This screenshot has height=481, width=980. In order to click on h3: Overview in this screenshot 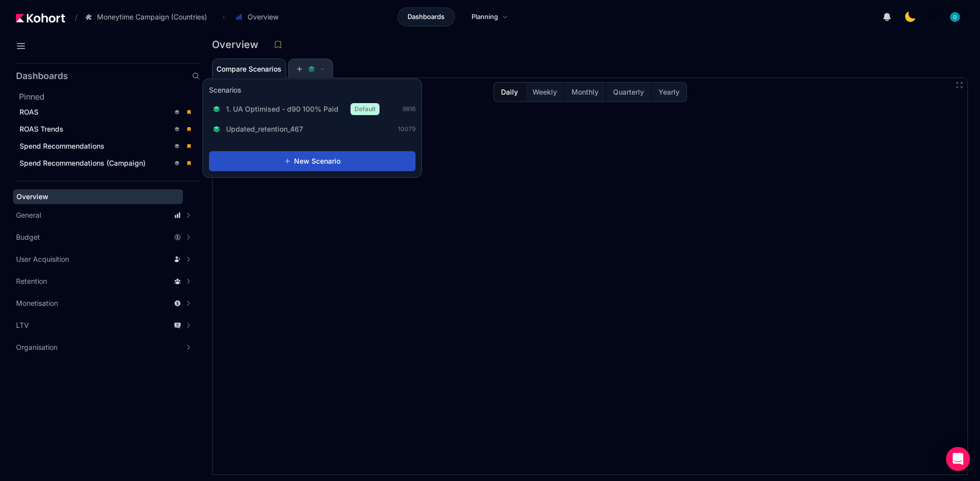, I will do `click(238, 45)`.